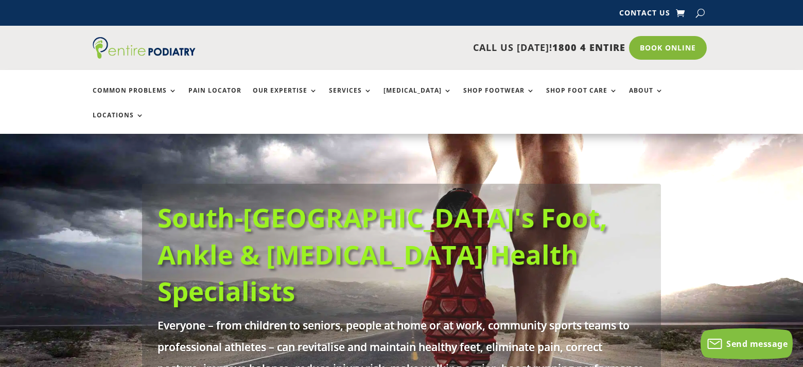 The image size is (803, 367). Describe the element at coordinates (668, 48) in the screenshot. I see `a: Book Online` at that location.